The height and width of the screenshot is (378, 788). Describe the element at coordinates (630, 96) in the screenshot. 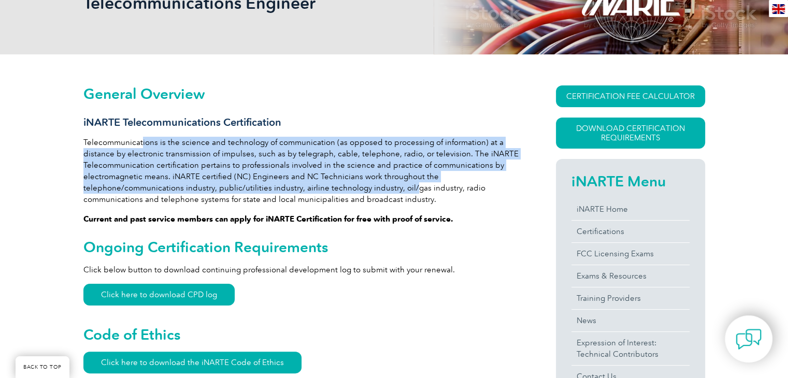

I see `a: CERTIFICATION FEE CALCULATOR` at that location.